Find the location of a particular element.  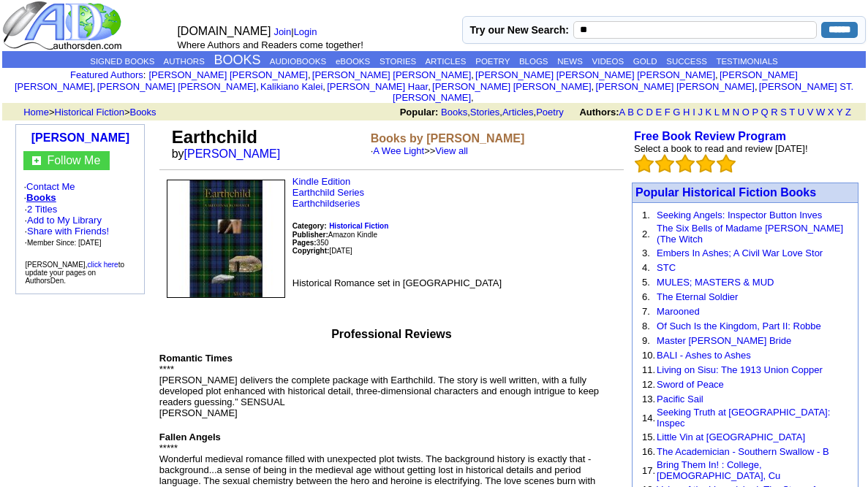

a: The Academician - Southern Swallow - B is located at coordinates (743, 451).